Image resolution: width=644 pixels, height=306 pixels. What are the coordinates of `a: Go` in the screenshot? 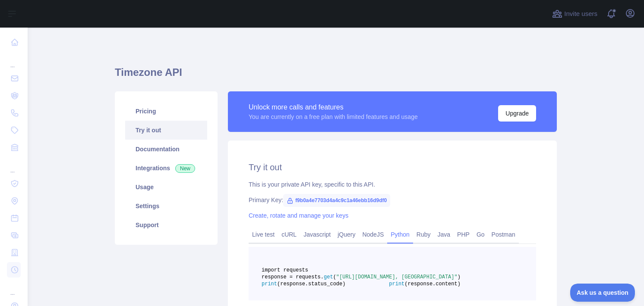 It's located at (481, 235).